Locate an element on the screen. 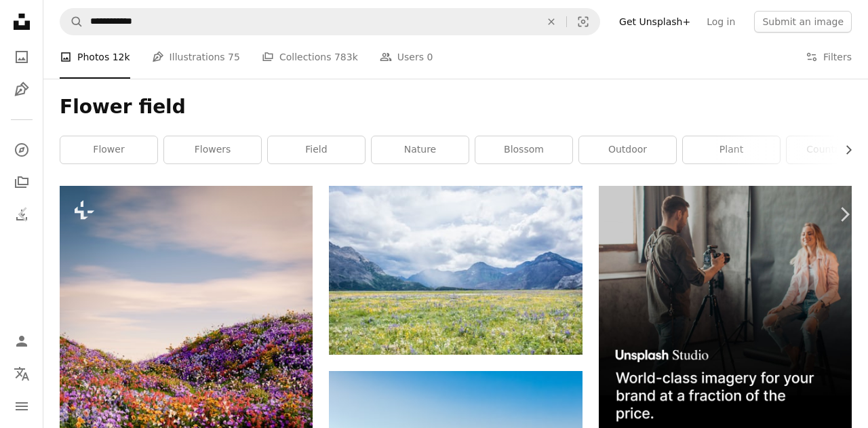  h1: Flower field is located at coordinates (455, 107).